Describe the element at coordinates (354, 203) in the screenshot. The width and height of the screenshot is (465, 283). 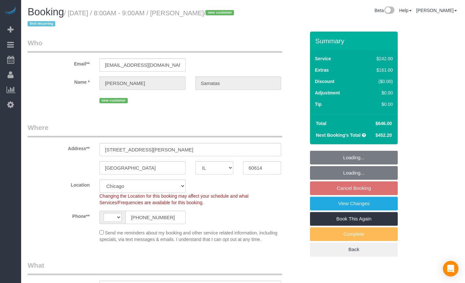
I see `a: View Changes` at that location.